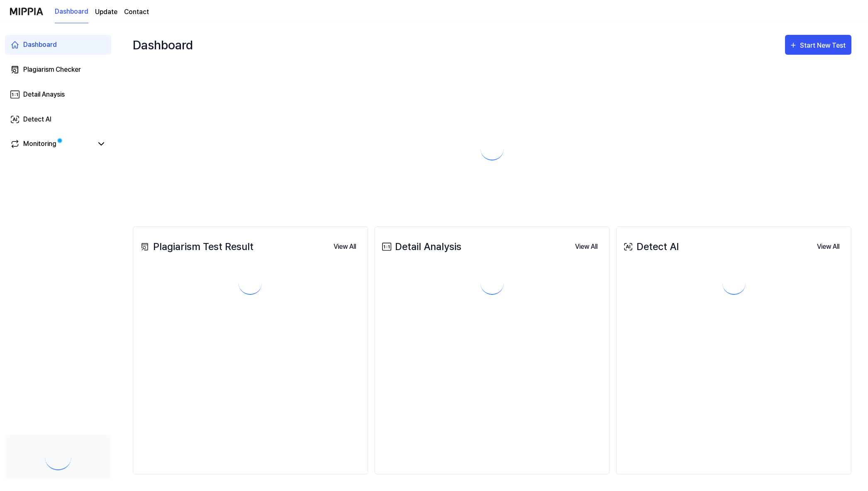 This screenshot has width=868, height=491. I want to click on div: Start New Test, so click(823, 45).